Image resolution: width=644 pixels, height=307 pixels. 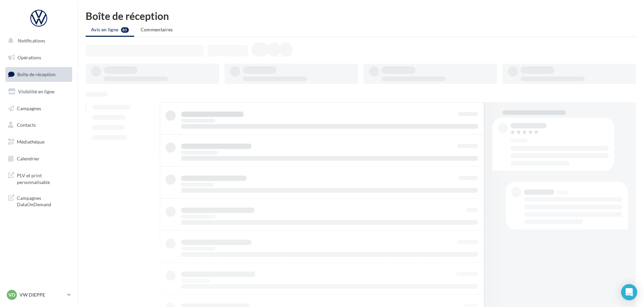 What do you see at coordinates (39, 142) in the screenshot?
I see `a: Médiathèque` at bounding box center [39, 142].